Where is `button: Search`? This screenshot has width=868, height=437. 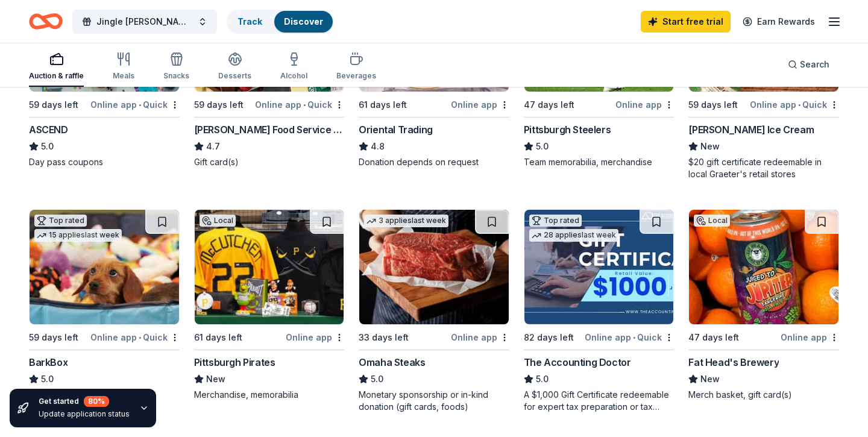
button: Search is located at coordinates (808, 65).